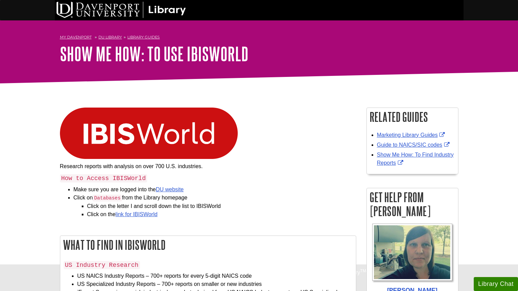  I want to click on img: Profile Photo, so click(413, 253).